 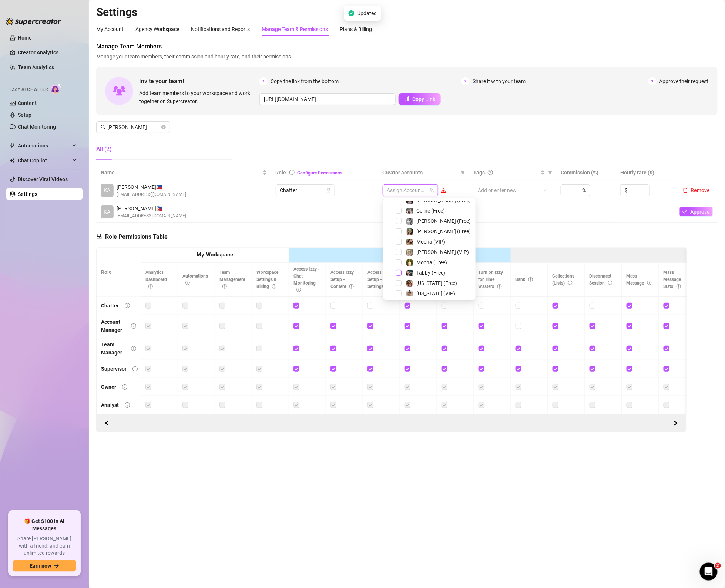 I want to click on span: Automations, so click(x=195, y=280).